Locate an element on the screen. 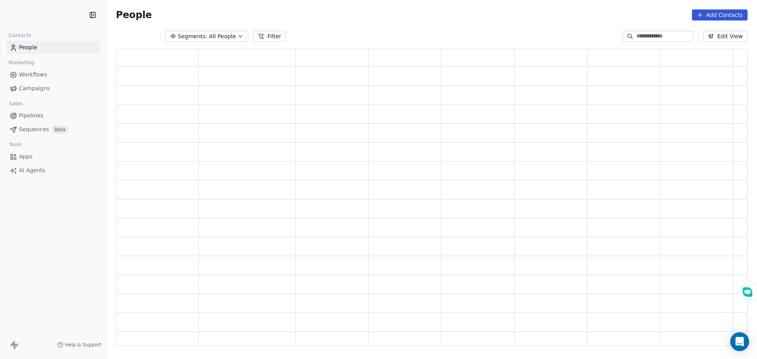 This screenshot has width=757, height=359. a: AI Agents is located at coordinates (53, 170).